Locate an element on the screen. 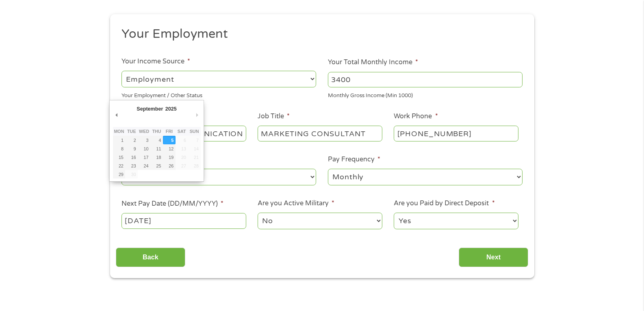 Image resolution: width=644 pixels, height=311 pixels. button: 23 is located at coordinates (131, 166).